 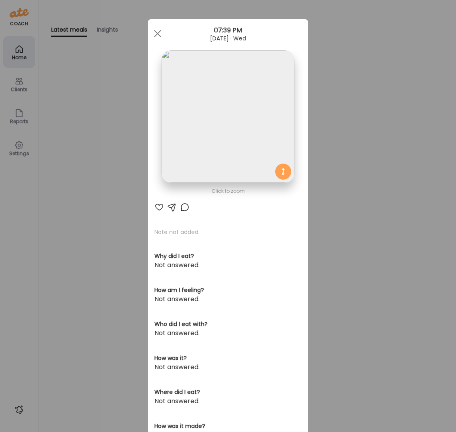 What do you see at coordinates (228, 426) in the screenshot?
I see `h3: How was it made?` at bounding box center [228, 426].